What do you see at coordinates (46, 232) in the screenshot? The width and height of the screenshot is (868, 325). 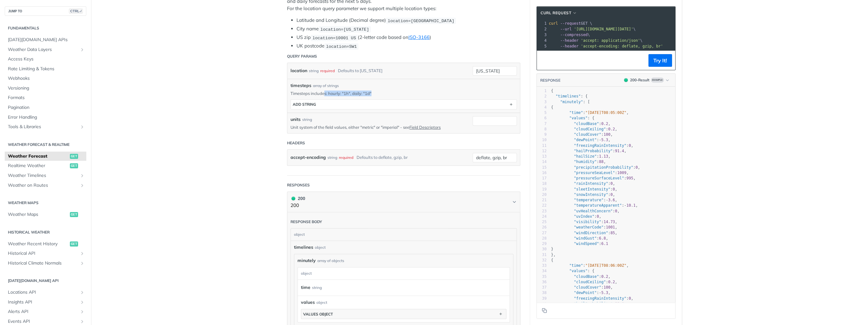 I see `h2: Historical Weather` at bounding box center [46, 232].